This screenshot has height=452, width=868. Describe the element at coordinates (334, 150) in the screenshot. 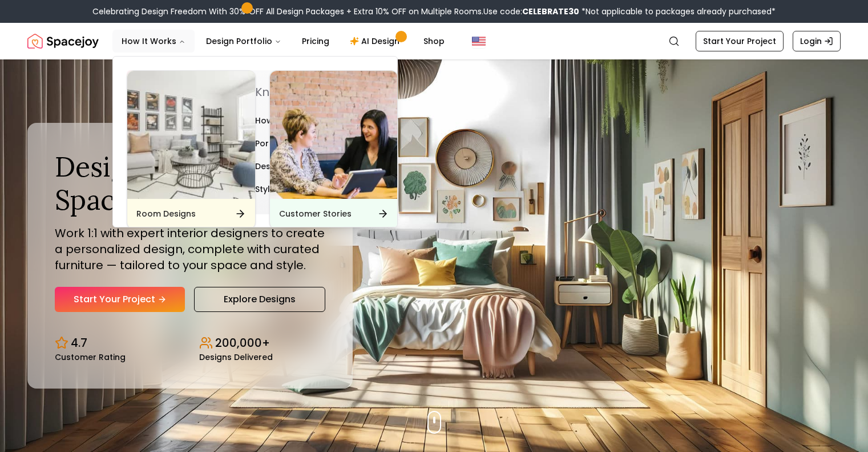

I see `a: Customer StoriesCustomer Stories` at that location.